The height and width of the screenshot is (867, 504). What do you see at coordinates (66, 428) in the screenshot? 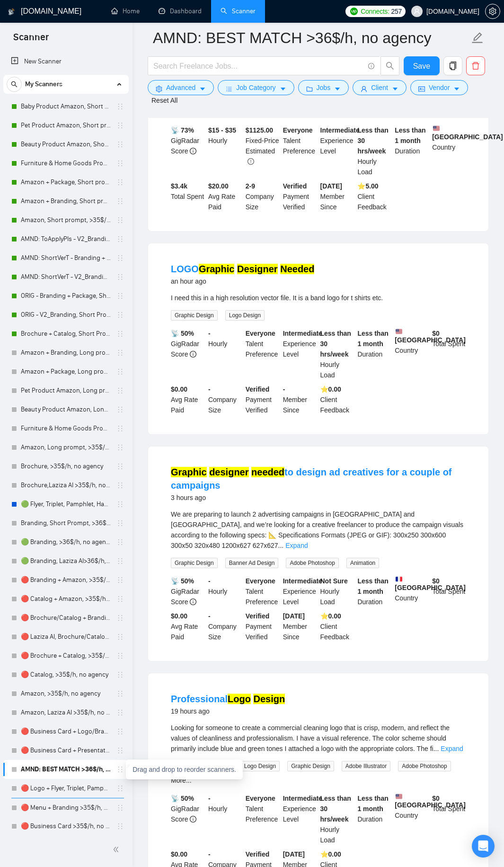
I see `a: Furniture & Home Goods Product Amazon, Long prompt, >35$/h, no agency` at bounding box center [66, 428].